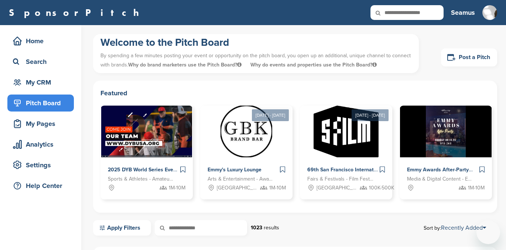 The height and width of the screenshot is (250, 506). Describe the element at coordinates (381, 188) in the screenshot. I see `span: 100K-500K` at that location.